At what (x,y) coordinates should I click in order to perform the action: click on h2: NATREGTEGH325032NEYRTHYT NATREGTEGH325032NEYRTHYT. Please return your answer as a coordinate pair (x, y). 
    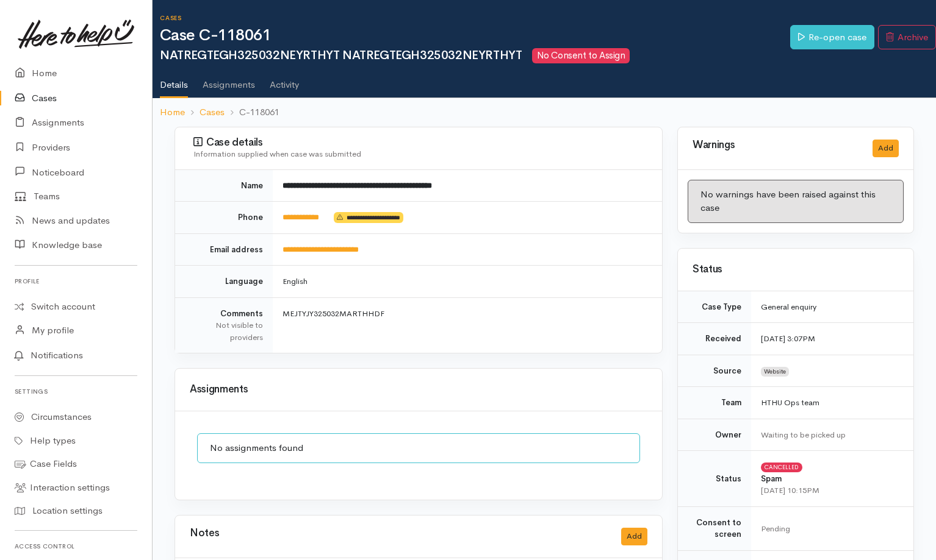
    Looking at the image, I should click on (475, 55).